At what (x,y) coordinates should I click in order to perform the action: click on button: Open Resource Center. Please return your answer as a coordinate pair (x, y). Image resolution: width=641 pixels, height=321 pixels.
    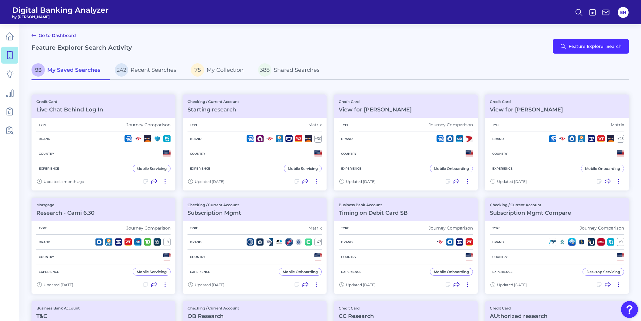
    Looking at the image, I should click on (630, 310).